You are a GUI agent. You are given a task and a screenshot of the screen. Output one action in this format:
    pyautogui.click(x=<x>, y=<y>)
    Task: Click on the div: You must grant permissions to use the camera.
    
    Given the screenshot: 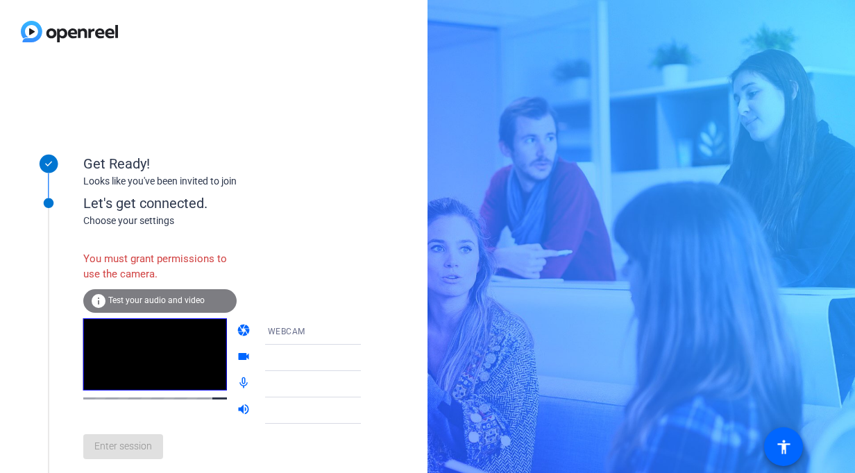 What is the action you would take?
    pyautogui.click(x=160, y=266)
    